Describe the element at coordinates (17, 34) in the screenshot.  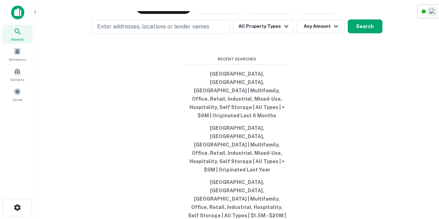
I see `div: Search` at that location.